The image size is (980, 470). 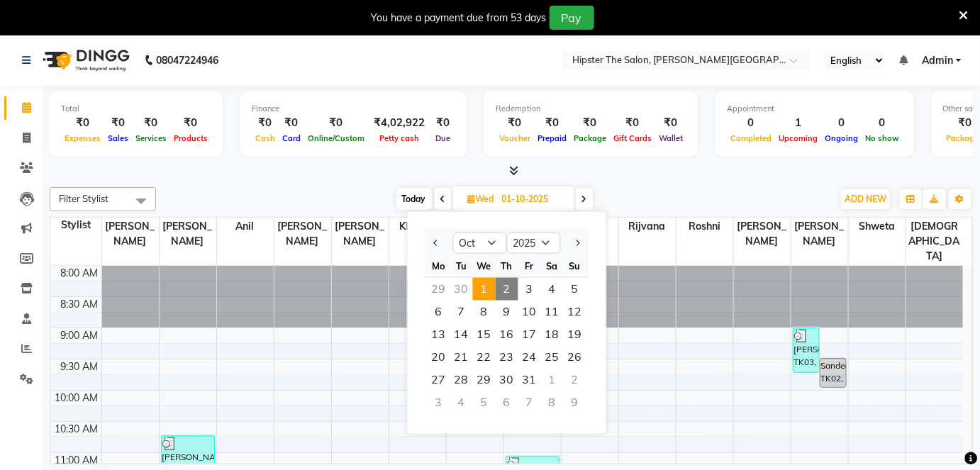 I want to click on span: 22, so click(x=485, y=358).